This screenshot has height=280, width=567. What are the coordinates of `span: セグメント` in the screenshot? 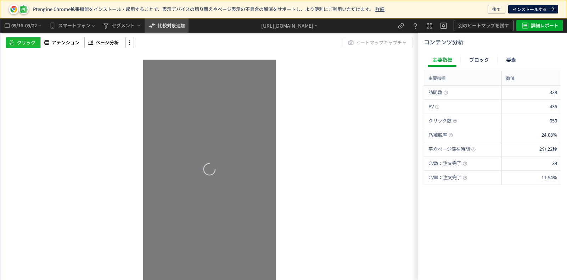 It's located at (123, 26).